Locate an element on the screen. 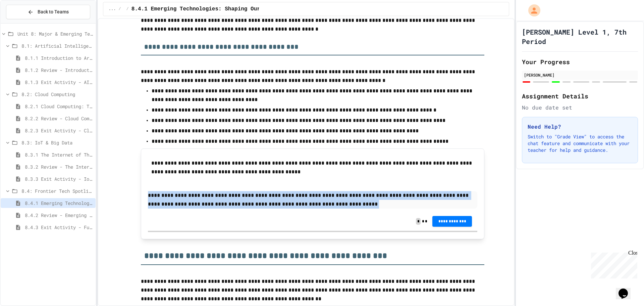  span: 8.2.1 Cloud Computing: Transforming the Digital World is located at coordinates (59, 106).